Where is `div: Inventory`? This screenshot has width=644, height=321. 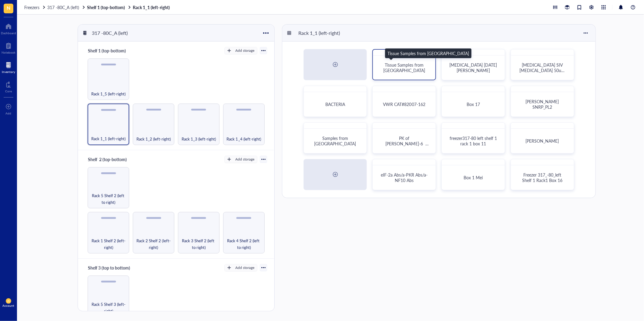 div: Inventory is located at coordinates (8, 72).